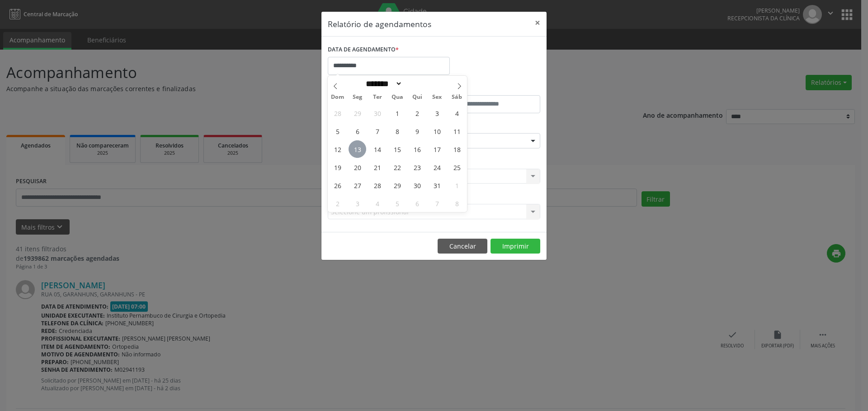  I want to click on span: Outubro 13, 2025, so click(357, 149).